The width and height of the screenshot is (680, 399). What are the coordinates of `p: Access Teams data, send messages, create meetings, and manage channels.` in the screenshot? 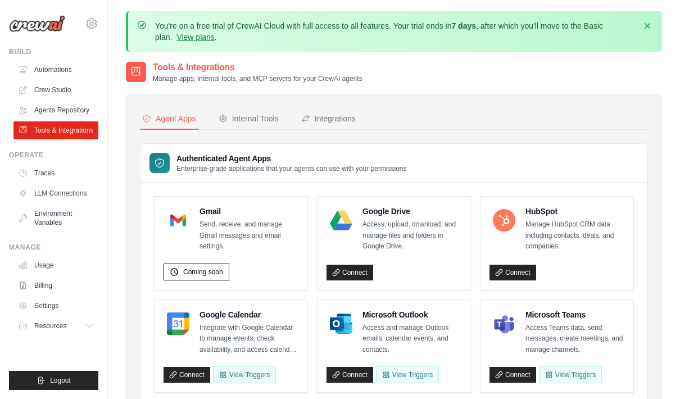 It's located at (575, 339).